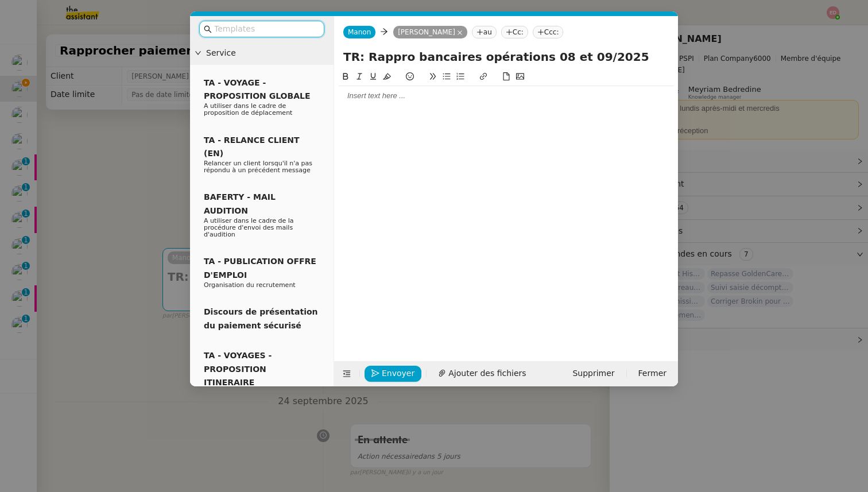 The height and width of the screenshot is (492, 868). Describe the element at coordinates (238, 368) in the screenshot. I see `span: TA - VOYAGES - PROPOSITION ITINERAIRE` at that location.